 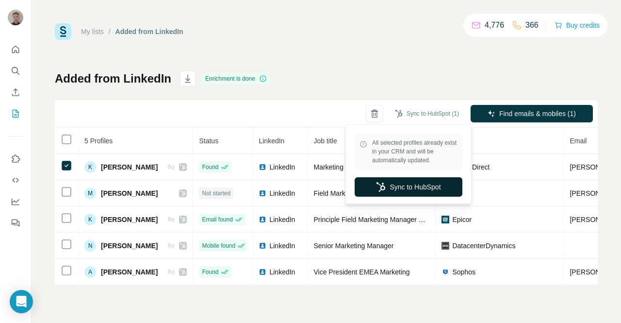 I want to click on button: Feedback, so click(x=16, y=223).